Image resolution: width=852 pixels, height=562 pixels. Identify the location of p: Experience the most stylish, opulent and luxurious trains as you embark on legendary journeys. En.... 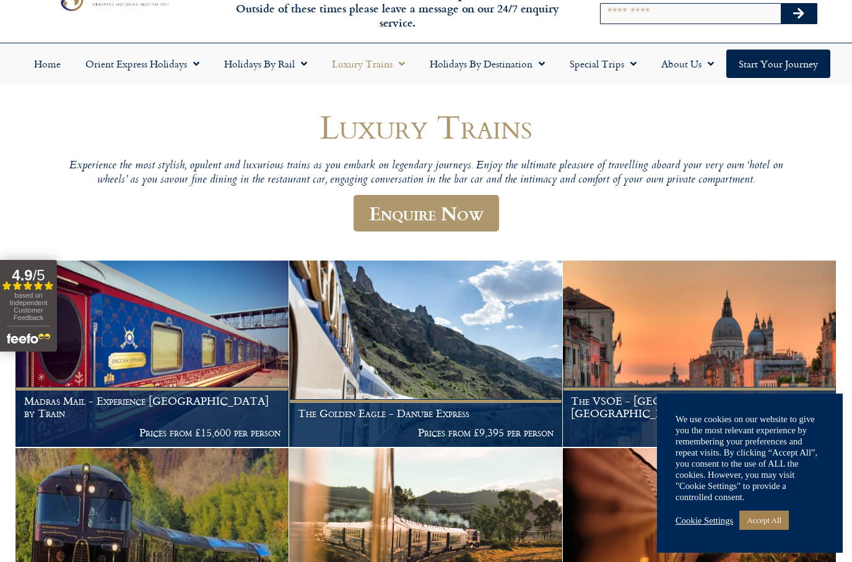
(426, 173).